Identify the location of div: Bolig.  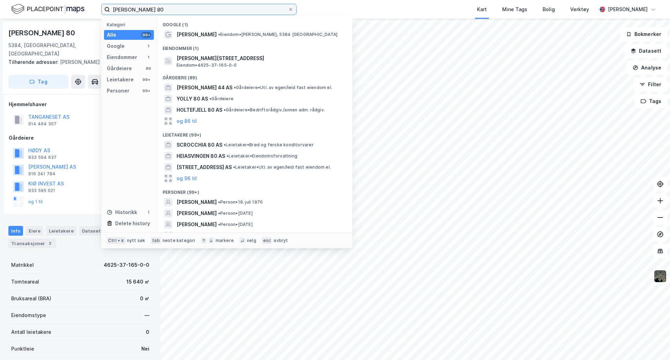
(549, 9).